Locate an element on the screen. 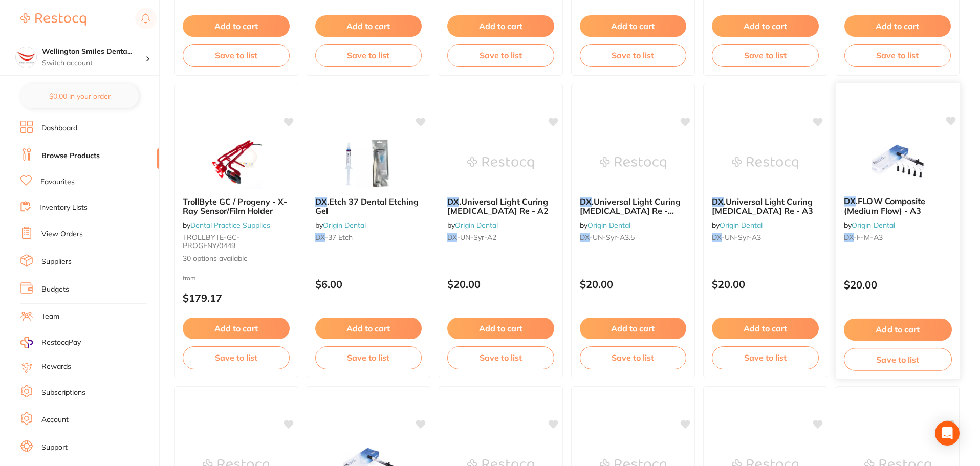 The image size is (980, 466). img: TrollByte GC / Progeny - X-Ray Sensor/Film Holder is located at coordinates (236, 163).